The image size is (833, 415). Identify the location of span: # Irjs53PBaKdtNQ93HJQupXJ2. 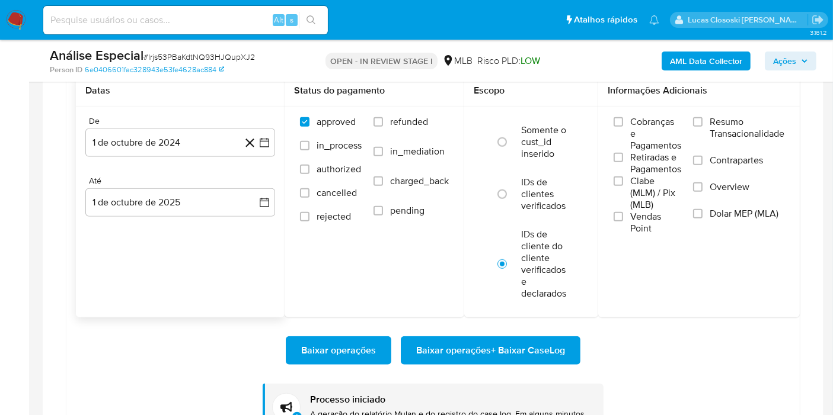
(199, 57).